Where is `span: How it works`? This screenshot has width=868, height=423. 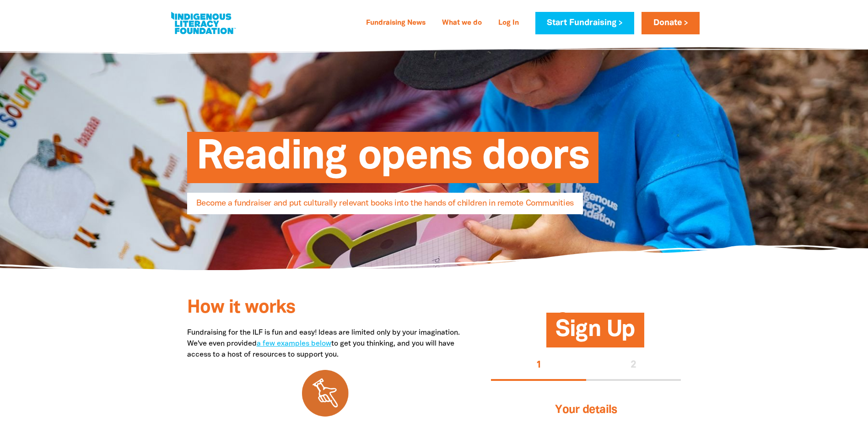
span: How it works is located at coordinates (241, 308).